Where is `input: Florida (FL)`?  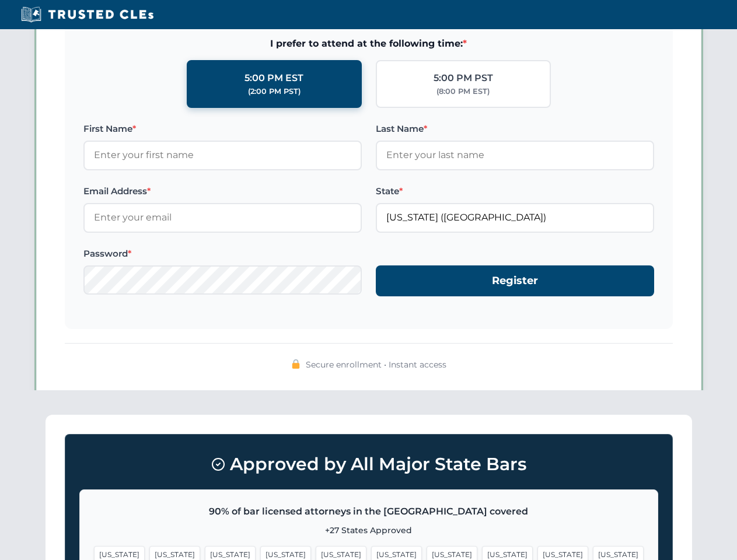 input: Florida (FL) is located at coordinates (514, 217).